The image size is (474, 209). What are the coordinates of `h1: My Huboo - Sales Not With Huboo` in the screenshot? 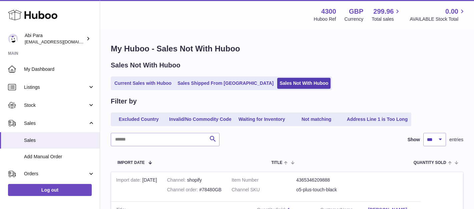 It's located at (287, 49).